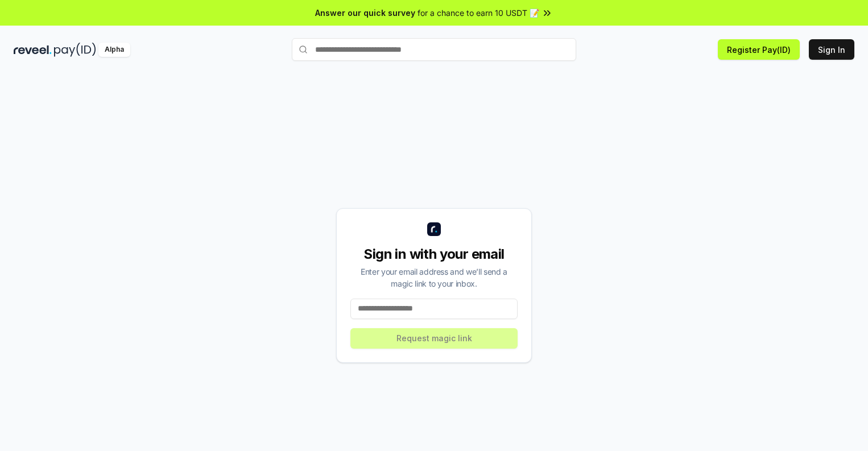  What do you see at coordinates (114, 50) in the screenshot?
I see `div: Alpha` at bounding box center [114, 50].